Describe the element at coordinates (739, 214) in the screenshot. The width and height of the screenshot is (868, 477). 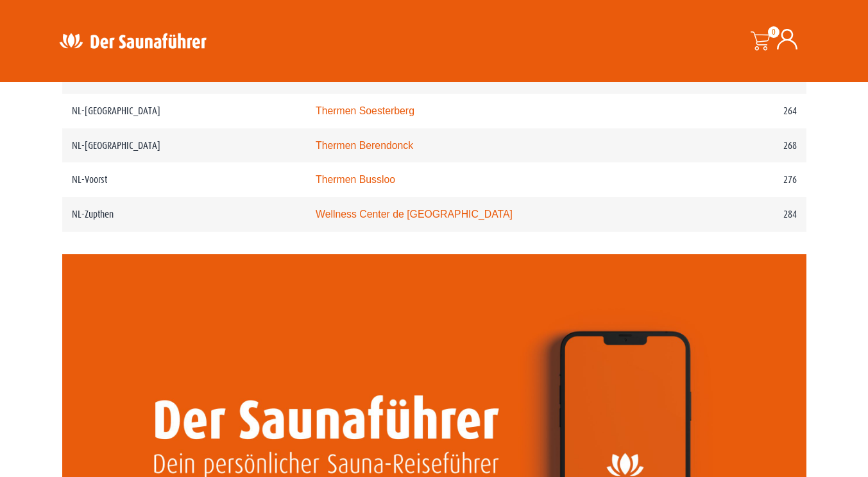
I see `td: 284` at that location.